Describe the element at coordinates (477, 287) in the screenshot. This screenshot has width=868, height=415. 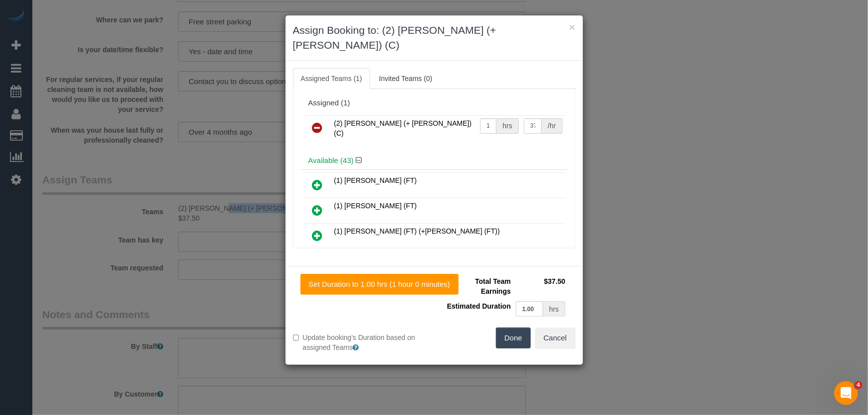
I see `td: Total Team Earnings` at that location.